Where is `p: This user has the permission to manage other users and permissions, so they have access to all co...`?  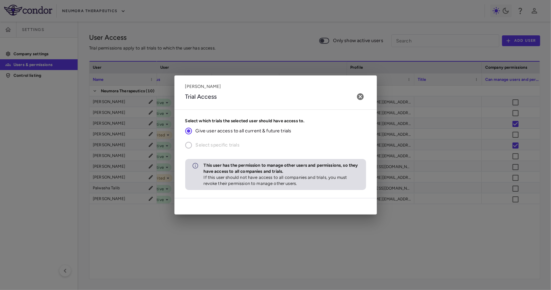
p: This user has the permission to manage other users and permissions, so they have access to all co... is located at coordinates (281, 169).